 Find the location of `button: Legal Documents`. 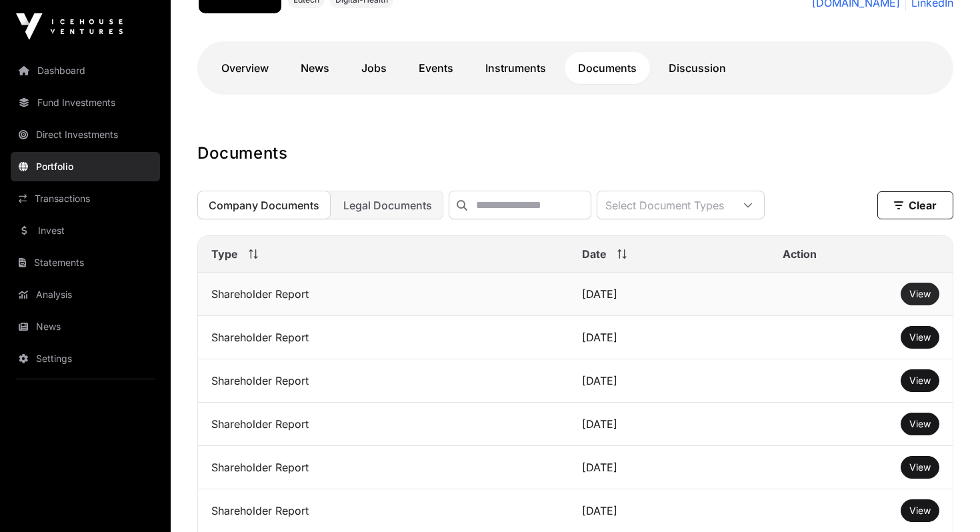

button: Legal Documents is located at coordinates (387, 205).